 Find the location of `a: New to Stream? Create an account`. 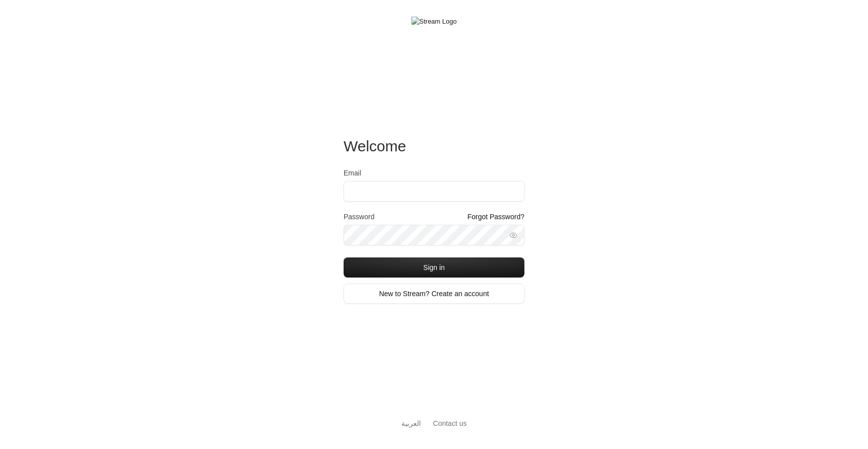

a: New to Stream? Create an account is located at coordinates (434, 294).